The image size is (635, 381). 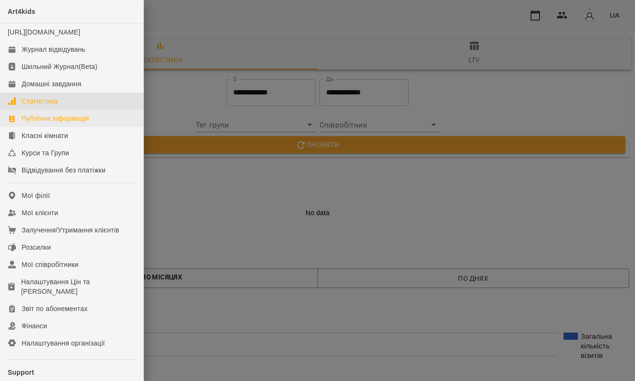 What do you see at coordinates (51, 84) in the screenshot?
I see `div: Домашні завдання` at bounding box center [51, 84].